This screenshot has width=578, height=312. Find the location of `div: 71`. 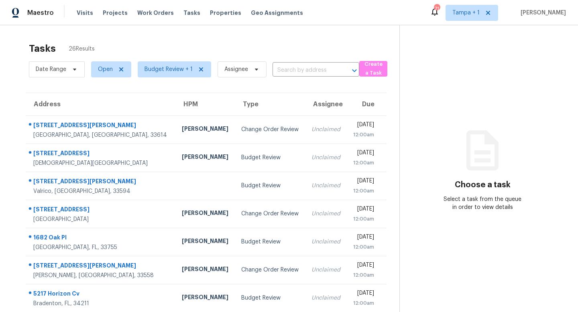

div: 71 is located at coordinates (437, 9).